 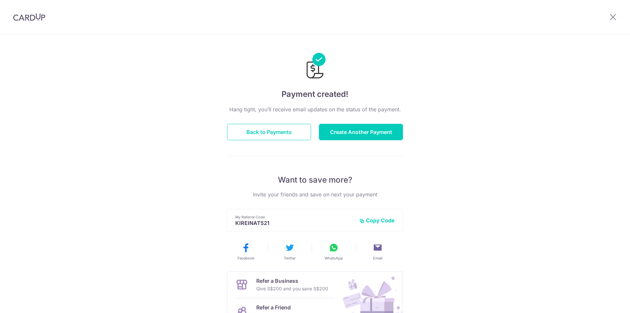 What do you see at coordinates (290, 258) in the screenshot?
I see `span: Twitter` at bounding box center [290, 258].